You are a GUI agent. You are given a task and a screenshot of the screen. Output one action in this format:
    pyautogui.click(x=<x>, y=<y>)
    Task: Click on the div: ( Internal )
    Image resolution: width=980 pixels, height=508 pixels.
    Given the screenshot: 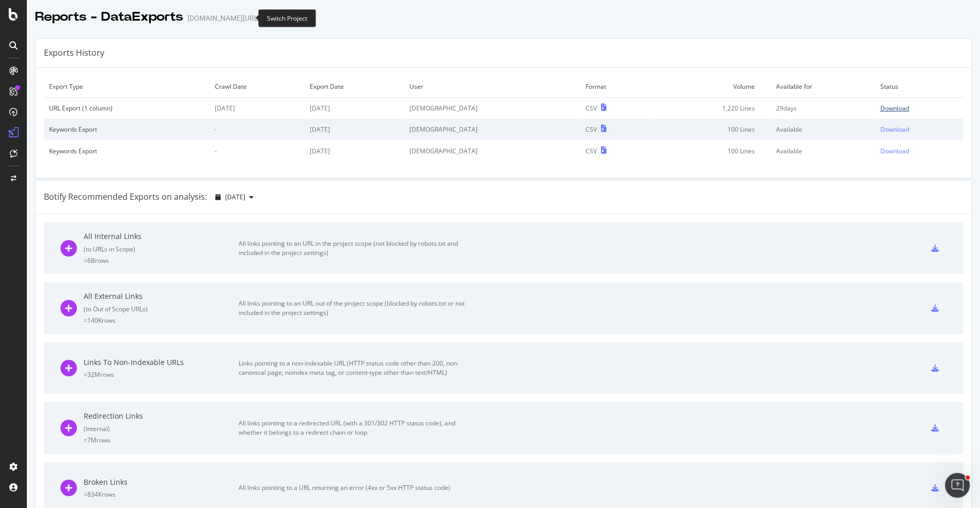 What is the action you would take?
    pyautogui.click(x=161, y=428)
    